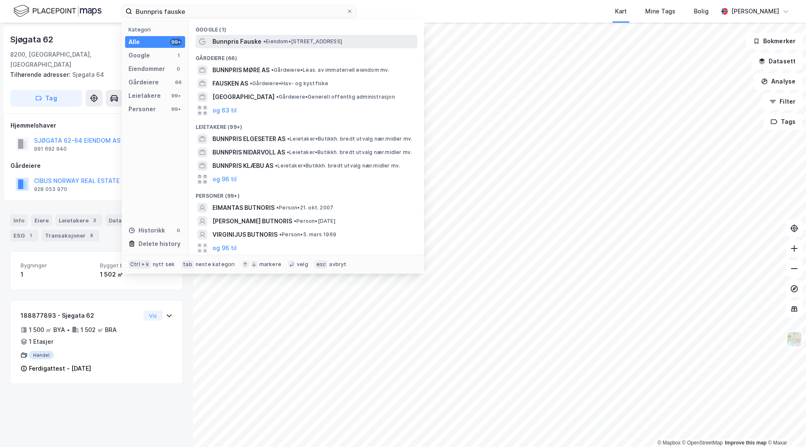 This screenshot has height=447, width=806. Describe the element at coordinates (136, 265) in the screenshot. I see `span: Bygget bygningsområde` at that location.